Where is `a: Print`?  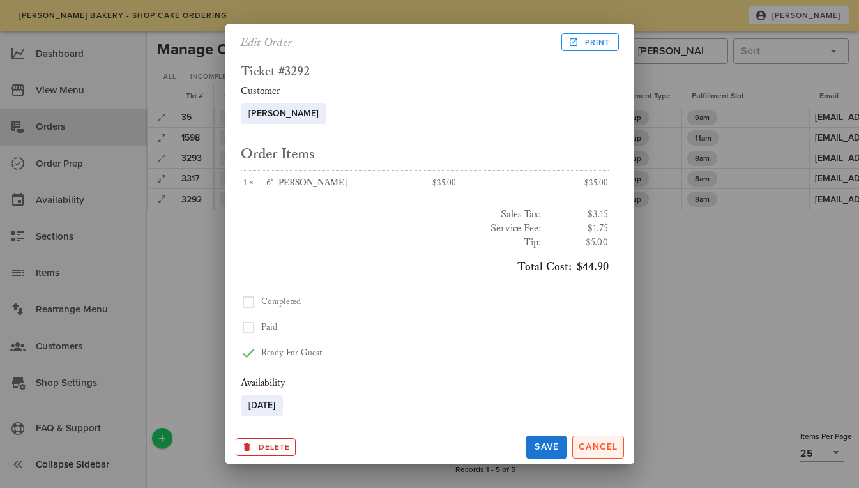
a: Print is located at coordinates (589, 42).